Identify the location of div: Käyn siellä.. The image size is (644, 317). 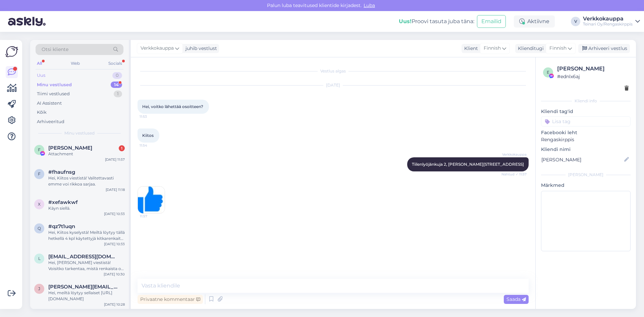
(86, 208).